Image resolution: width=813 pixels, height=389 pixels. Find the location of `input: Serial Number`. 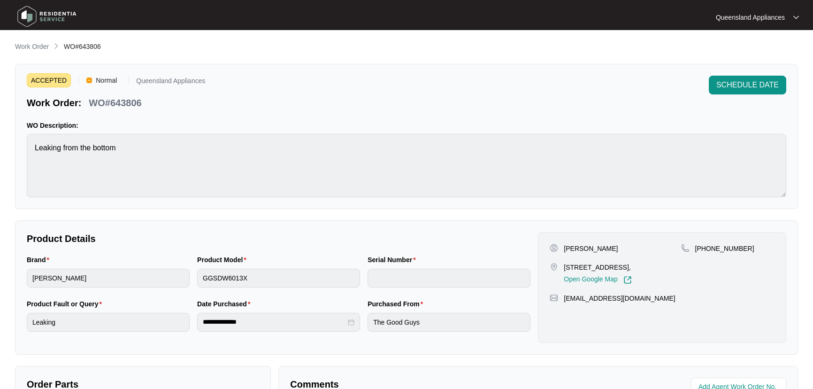

input: Serial Number is located at coordinates (449, 278).